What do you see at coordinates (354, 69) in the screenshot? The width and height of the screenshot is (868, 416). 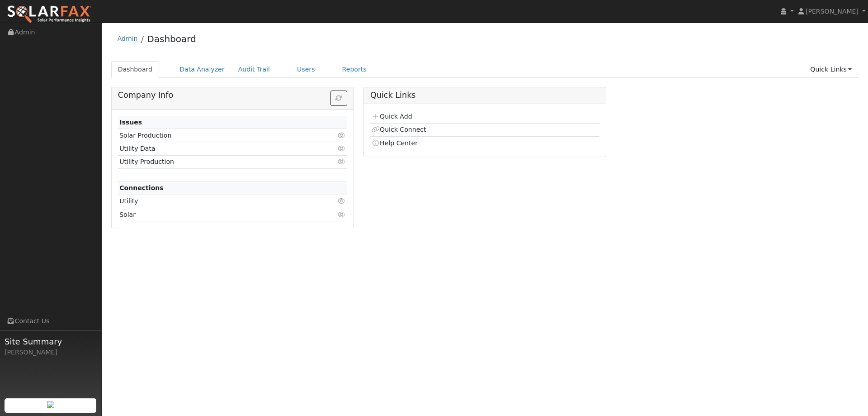 I see `a: Reports` at bounding box center [354, 69].